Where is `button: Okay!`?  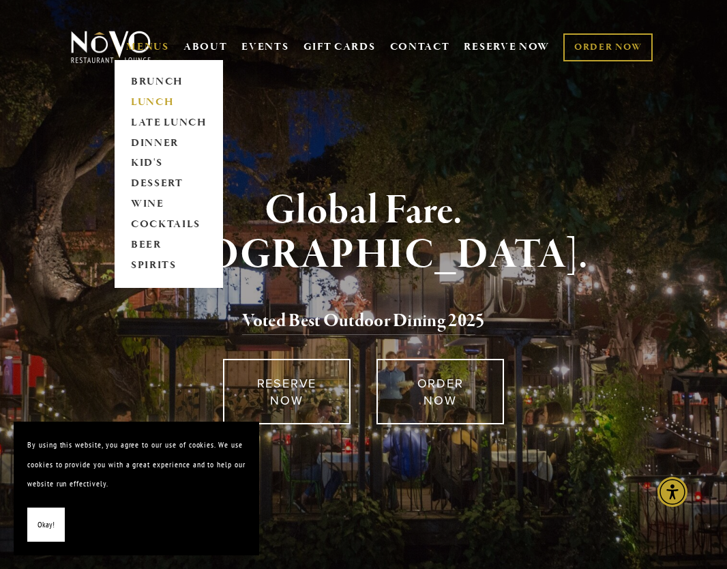 button: Okay! is located at coordinates (46, 524).